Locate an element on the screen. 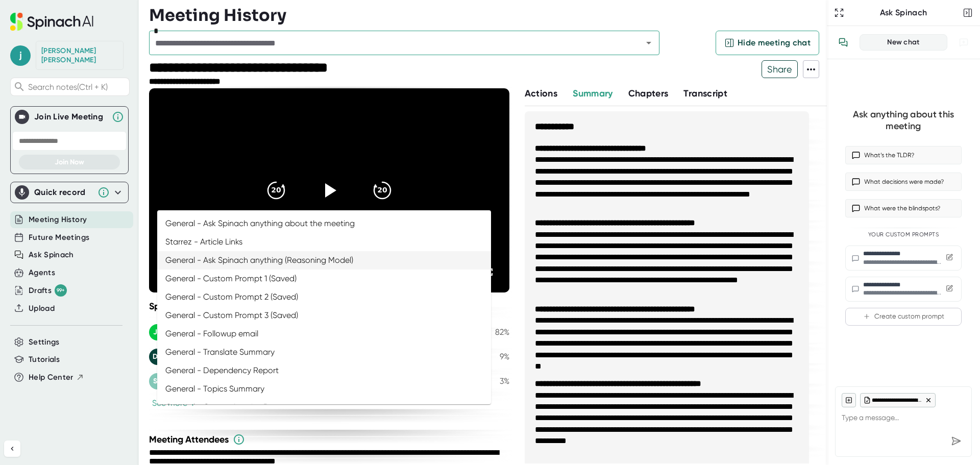  span: Hide meeting chat is located at coordinates (774, 43).